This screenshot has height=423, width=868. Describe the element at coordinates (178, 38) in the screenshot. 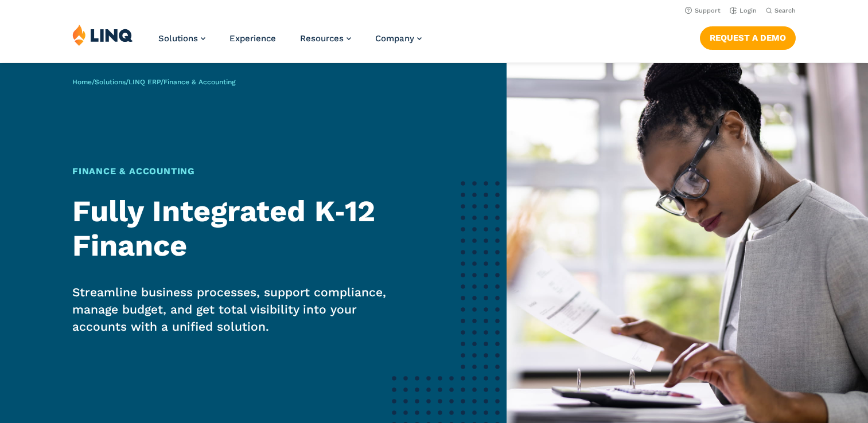

I see `span: Solutions` at that location.